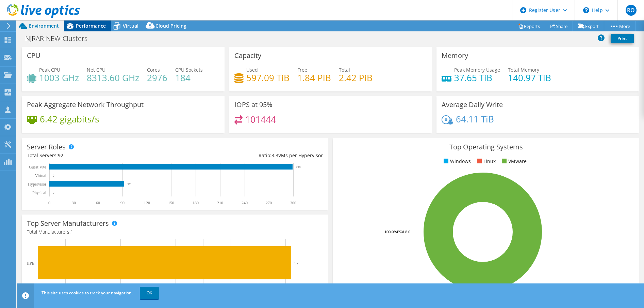  Describe the element at coordinates (269, 203) in the screenshot. I see `text: 270` at that location.